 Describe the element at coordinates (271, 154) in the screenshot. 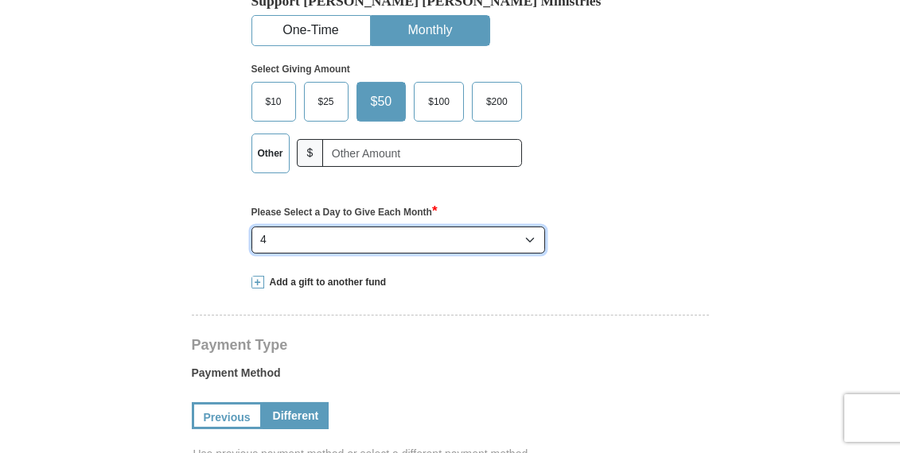

I see `label: Other` at that location.